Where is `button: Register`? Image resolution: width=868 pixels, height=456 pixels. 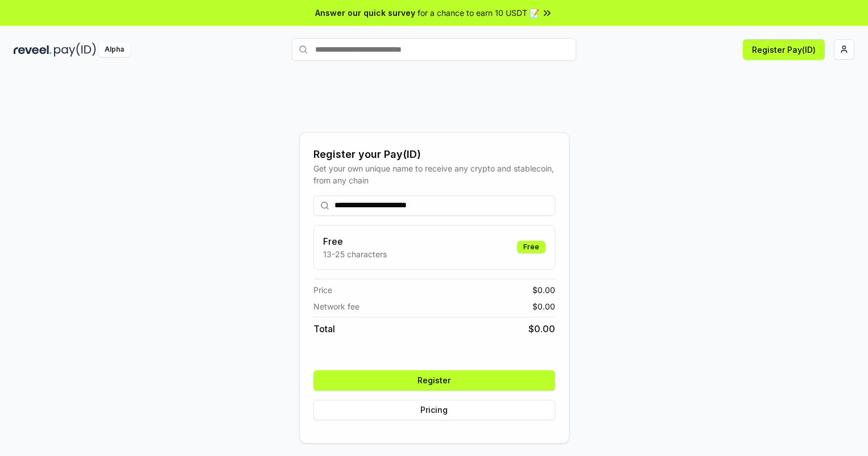 button: Register is located at coordinates (434, 380).